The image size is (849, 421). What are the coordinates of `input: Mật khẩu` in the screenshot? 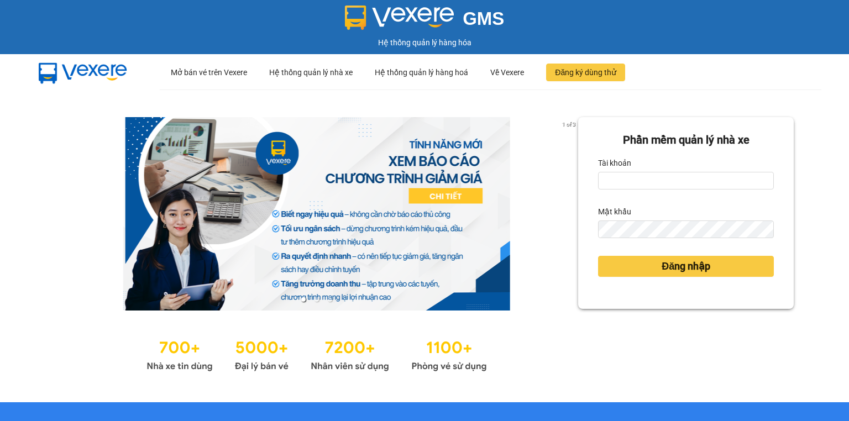 It's located at (686, 229).